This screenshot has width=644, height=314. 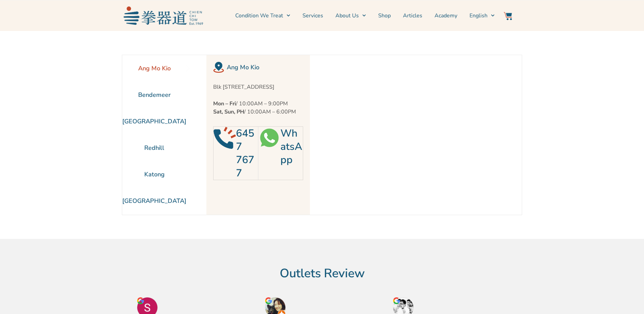 I want to click on a: Shop, so click(x=384, y=15).